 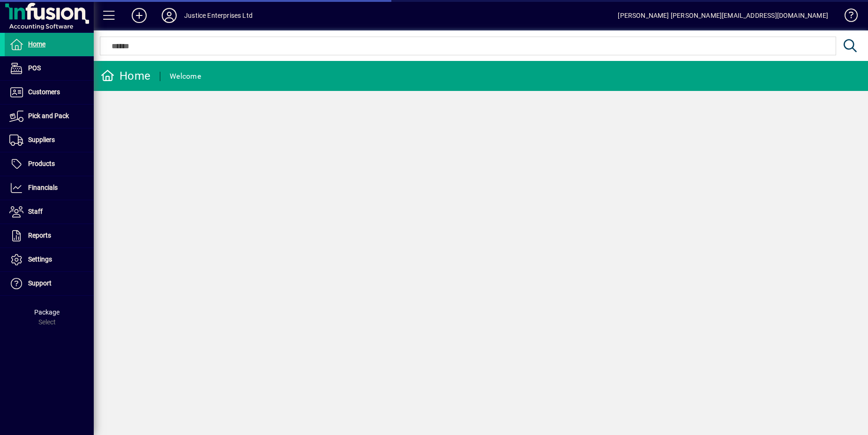 I want to click on span: Home, so click(x=36, y=44).